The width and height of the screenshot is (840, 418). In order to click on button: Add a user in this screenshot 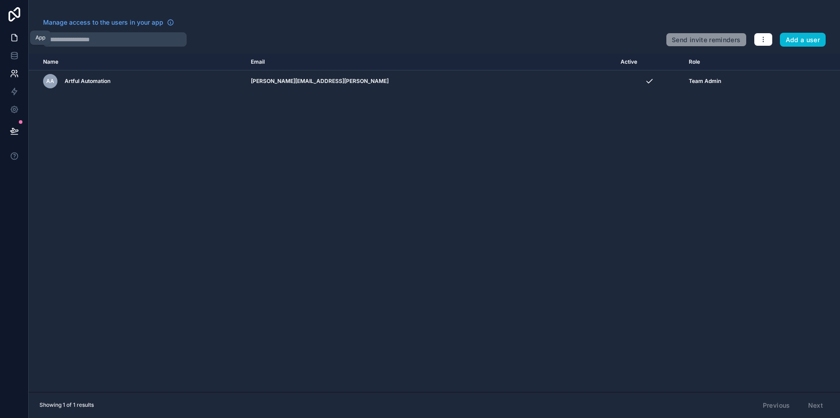, I will do `click(803, 40)`.